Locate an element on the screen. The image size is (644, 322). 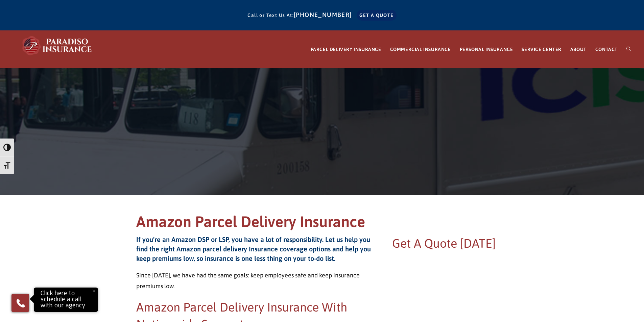
img: Phone icon is located at coordinates (20, 303).